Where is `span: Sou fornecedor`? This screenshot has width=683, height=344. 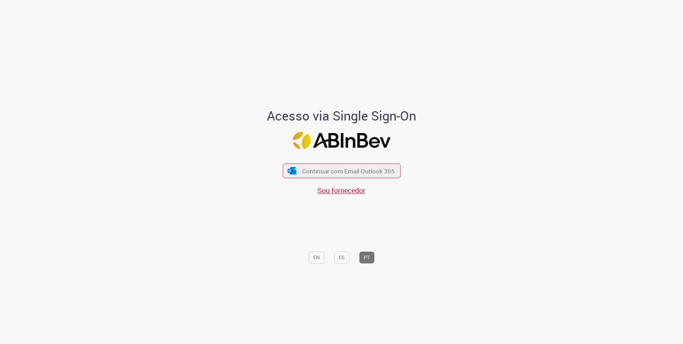 span: Sou fornecedor is located at coordinates (342, 190).